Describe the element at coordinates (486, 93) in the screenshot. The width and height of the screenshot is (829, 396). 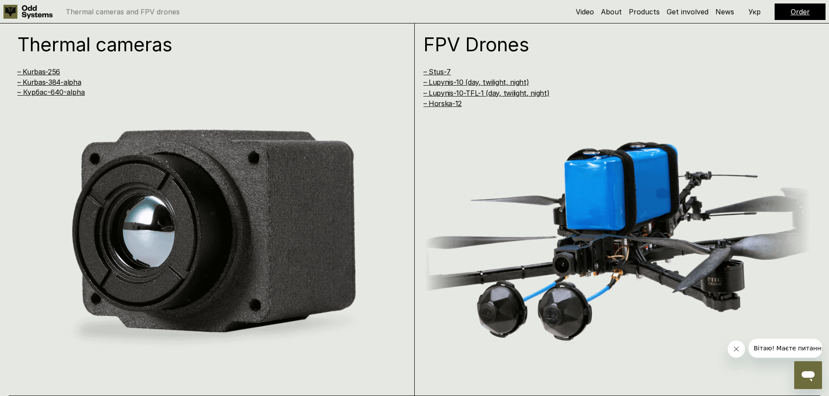
I see `a: – Lupynis-10-TFL-1 (day, twilight, night)` at that location.